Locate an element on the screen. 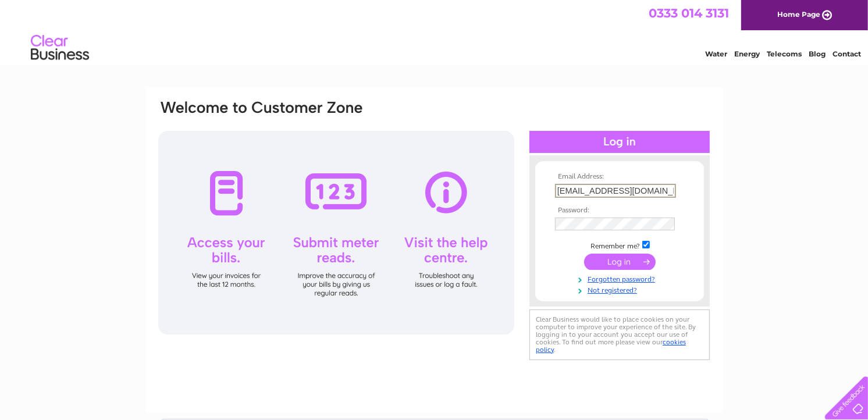 This screenshot has height=420, width=868. a: Not registered? is located at coordinates (621, 289).